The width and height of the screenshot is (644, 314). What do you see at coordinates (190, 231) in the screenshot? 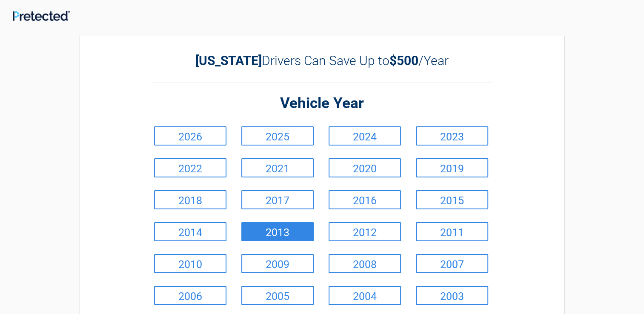
I see `a: 2014` at bounding box center [190, 231].